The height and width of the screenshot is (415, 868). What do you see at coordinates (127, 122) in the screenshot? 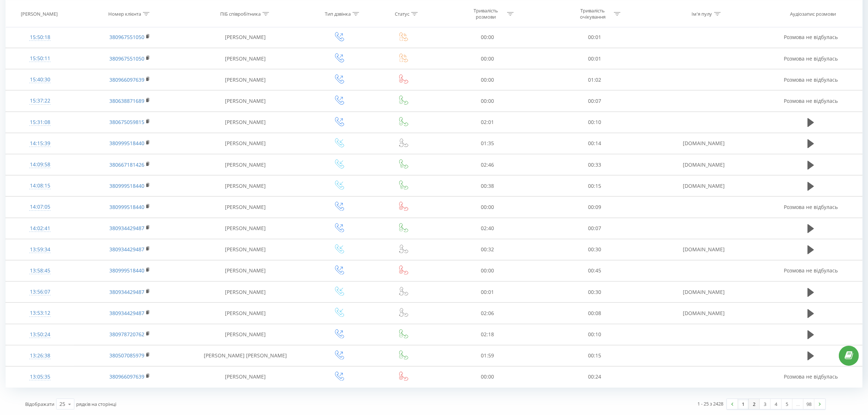
I see `a: 380675059815` at bounding box center [127, 122].